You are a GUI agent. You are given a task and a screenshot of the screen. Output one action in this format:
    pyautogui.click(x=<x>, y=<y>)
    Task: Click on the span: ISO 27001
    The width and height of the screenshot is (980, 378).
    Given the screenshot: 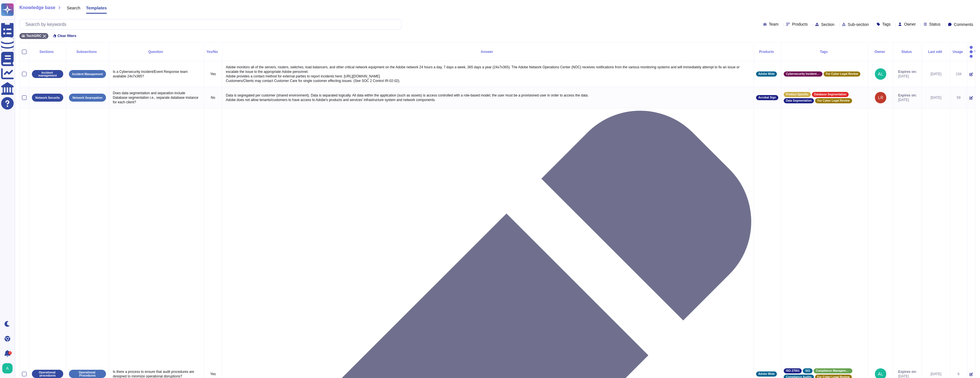 What is the action you would take?
    pyautogui.click(x=793, y=371)
    